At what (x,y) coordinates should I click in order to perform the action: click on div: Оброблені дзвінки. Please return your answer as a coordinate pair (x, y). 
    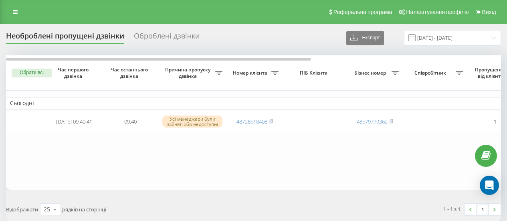
    Looking at the image, I should click on (167, 38).